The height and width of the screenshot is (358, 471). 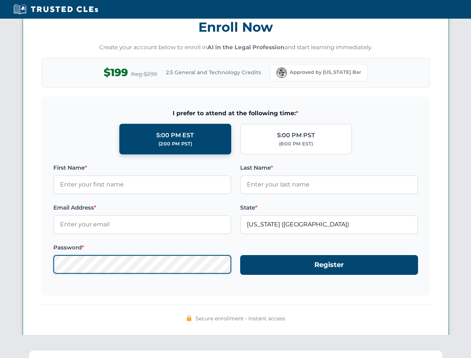 What do you see at coordinates (116, 72) in the screenshot?
I see `span: $199` at bounding box center [116, 72].